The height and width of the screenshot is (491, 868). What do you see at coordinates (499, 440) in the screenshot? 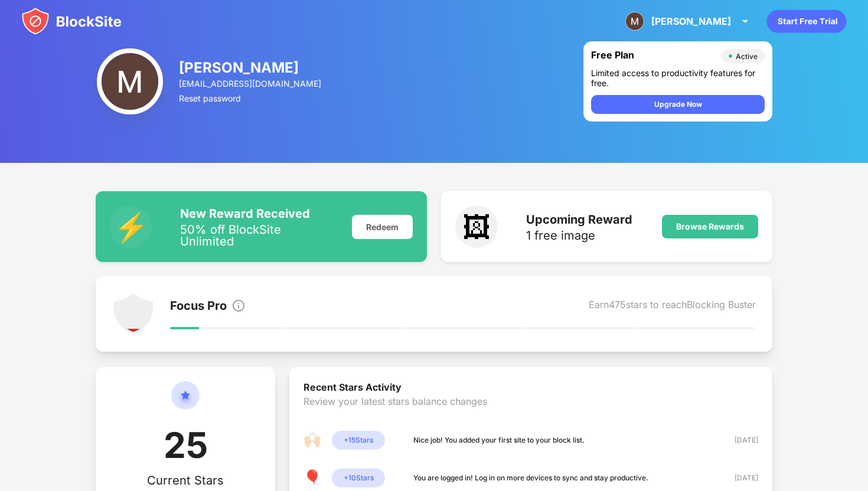
I see `div: Nice job! You added your first site to your block list.` at bounding box center [499, 440].